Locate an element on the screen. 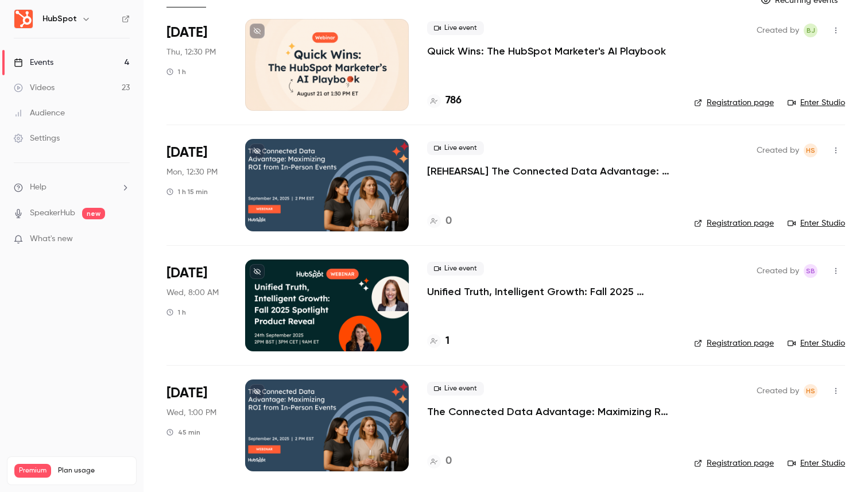 This screenshot has width=868, height=492. span: Mon, 12:30 PM is located at coordinates (192, 172).